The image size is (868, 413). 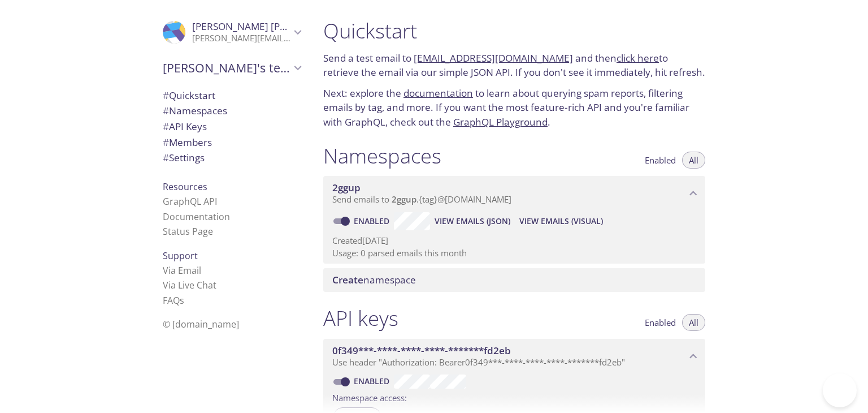 I want to click on h1: Quickstart, so click(x=514, y=31).